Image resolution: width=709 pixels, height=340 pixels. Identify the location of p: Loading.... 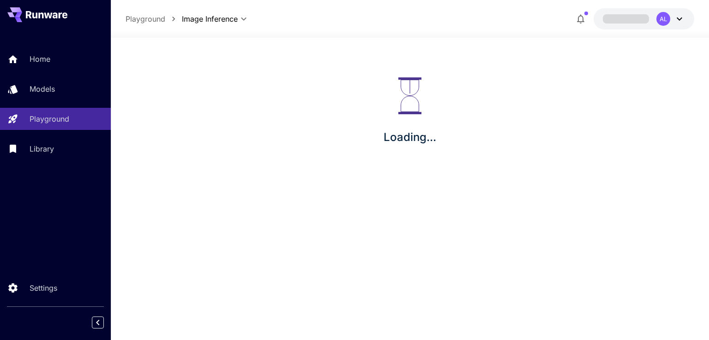
(410, 137).